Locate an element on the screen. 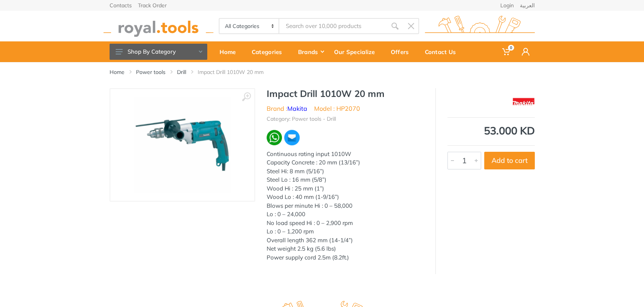  li: Category: Power tools - Drill is located at coordinates (301, 119).